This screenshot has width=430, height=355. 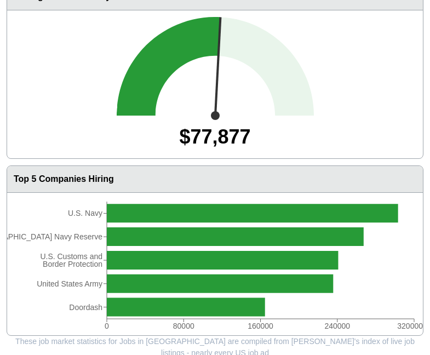 I want to click on tspan: U.S. Navy, so click(x=85, y=213).